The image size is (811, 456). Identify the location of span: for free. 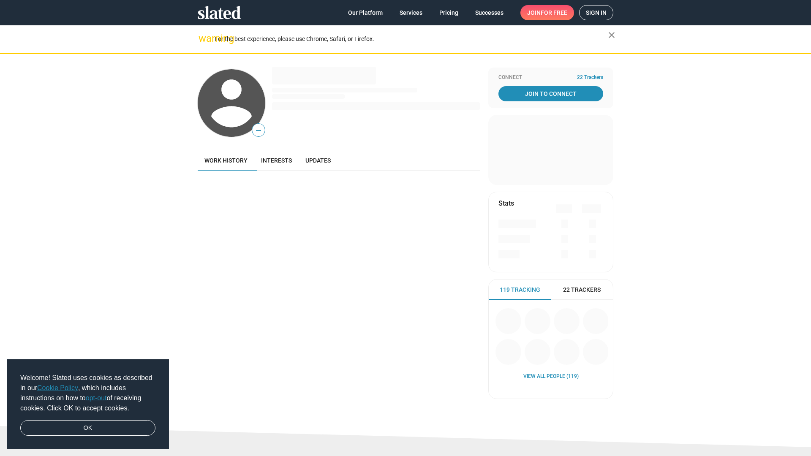
(554, 13).